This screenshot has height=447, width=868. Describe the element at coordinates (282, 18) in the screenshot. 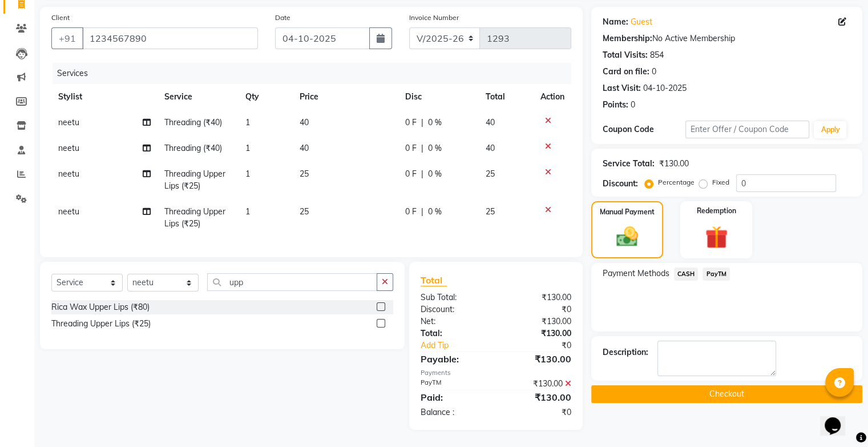

I see `label: Date` at that location.